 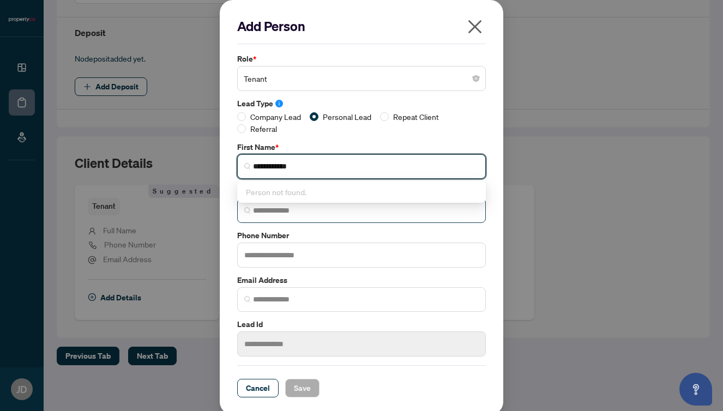 What do you see at coordinates (361, 104) in the screenshot?
I see `label: Lead Type` at bounding box center [361, 104].